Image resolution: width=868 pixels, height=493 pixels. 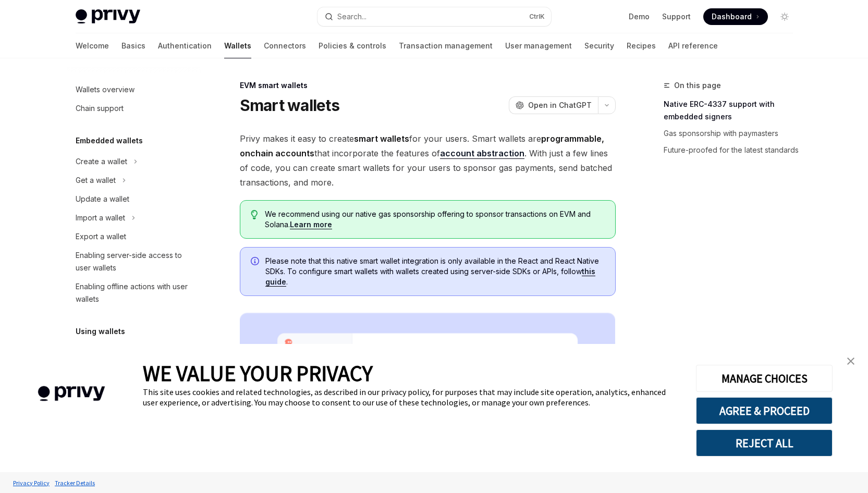 I want to click on div: Enabling server-side access to user wallets, so click(x=135, y=262).